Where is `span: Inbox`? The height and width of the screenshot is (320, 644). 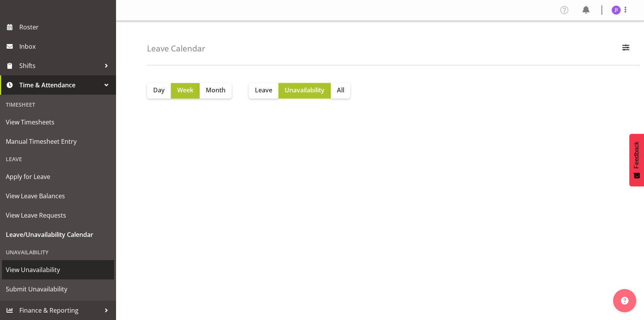
span: Inbox is located at coordinates (66, 46).